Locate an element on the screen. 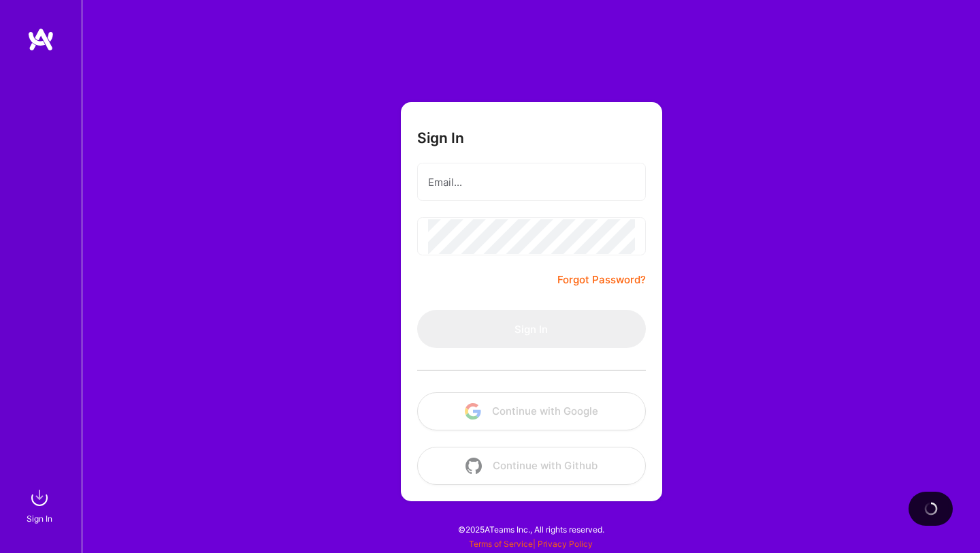 The height and width of the screenshot is (553, 980). a: Privacy Policy is located at coordinates (565, 543).